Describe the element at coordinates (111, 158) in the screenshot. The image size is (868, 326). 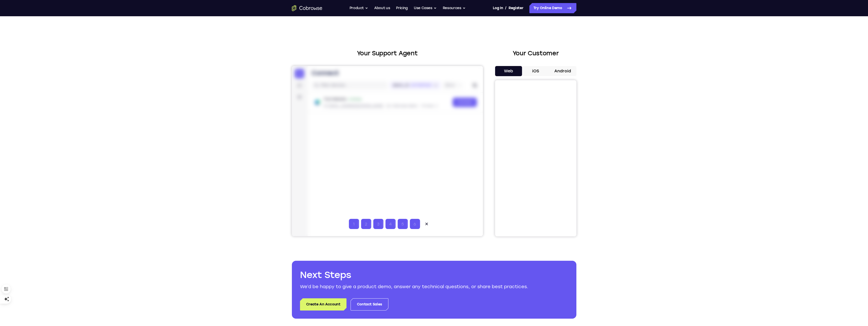
I see `input: Code entry digit 5` at that location.